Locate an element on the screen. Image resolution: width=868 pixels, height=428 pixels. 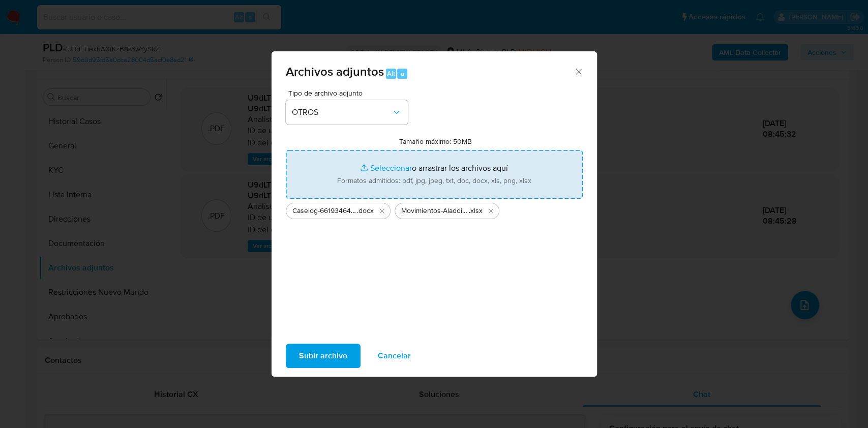
button: Cerrar is located at coordinates (578, 71).